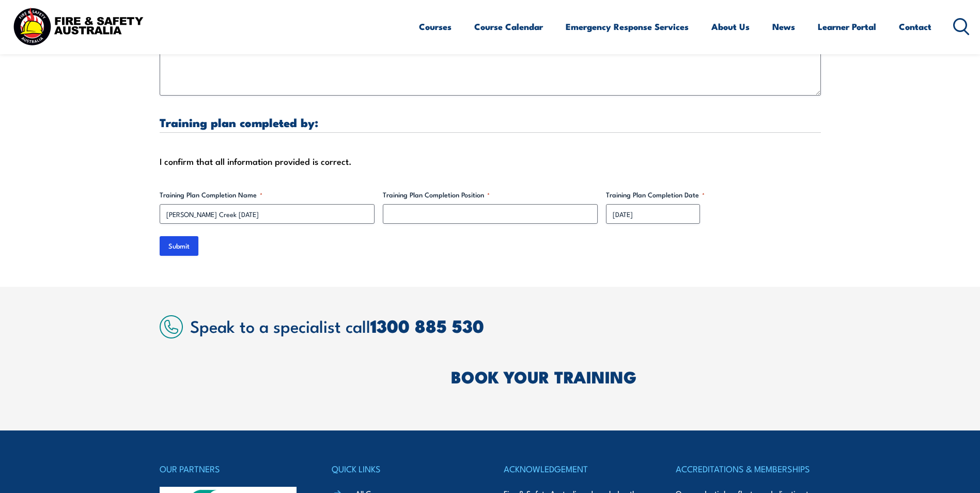  What do you see at coordinates (731, 26) in the screenshot?
I see `a: About Us` at bounding box center [731, 26].